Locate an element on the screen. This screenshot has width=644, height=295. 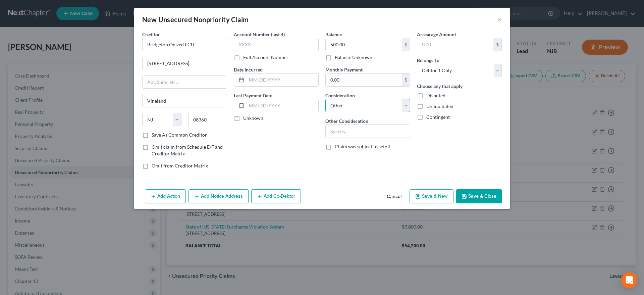
button: Save & New is located at coordinates (431, 196).